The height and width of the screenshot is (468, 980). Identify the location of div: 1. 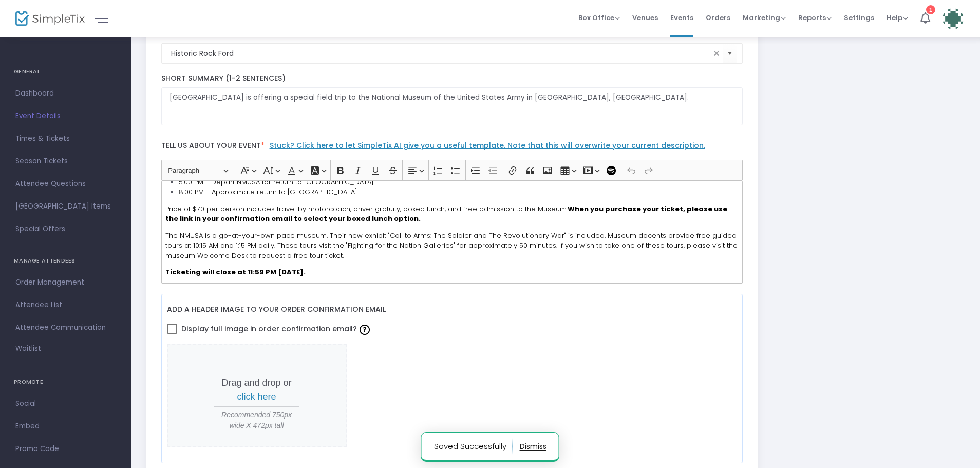
(930, 10).